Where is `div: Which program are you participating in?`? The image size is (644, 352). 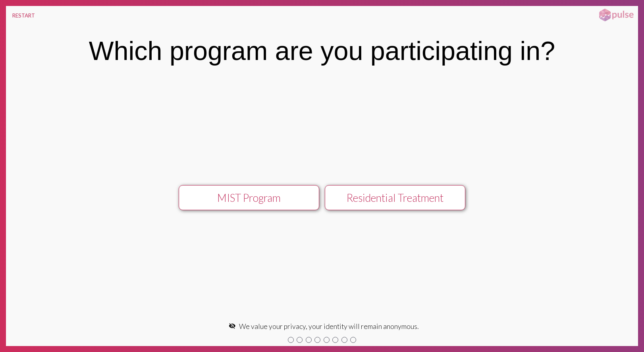
div: Which program are you participating in? is located at coordinates (322, 51).